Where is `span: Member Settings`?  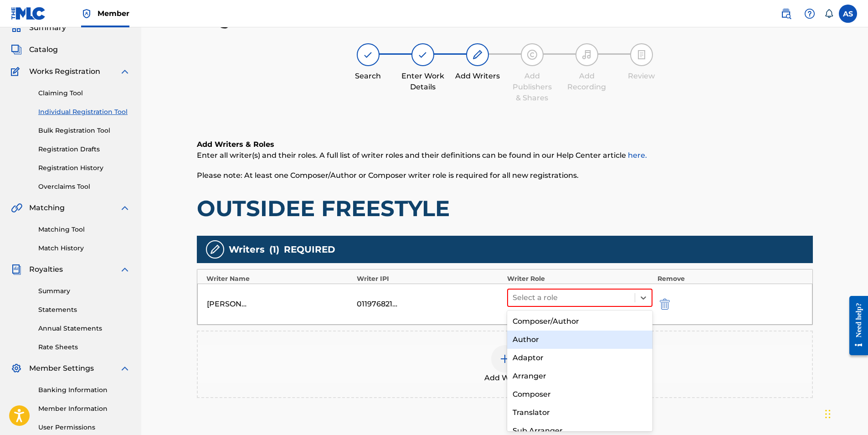 span: Member Settings is located at coordinates (62, 368).